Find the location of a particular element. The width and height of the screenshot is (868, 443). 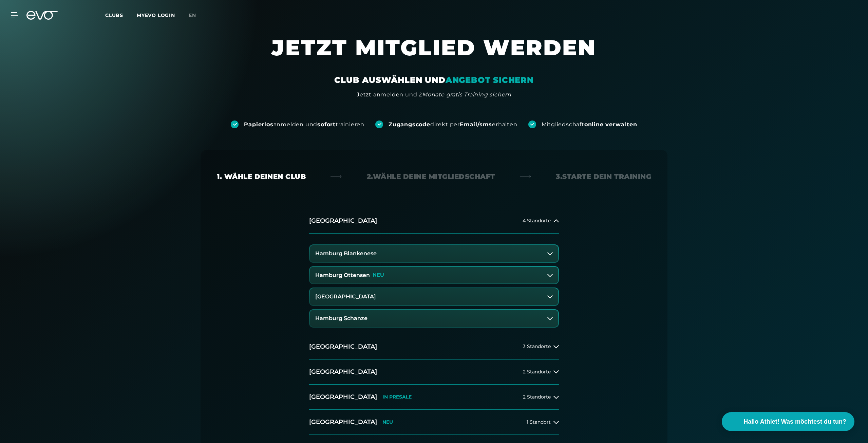

div: 3. Starte dein Training is located at coordinates (603, 176).